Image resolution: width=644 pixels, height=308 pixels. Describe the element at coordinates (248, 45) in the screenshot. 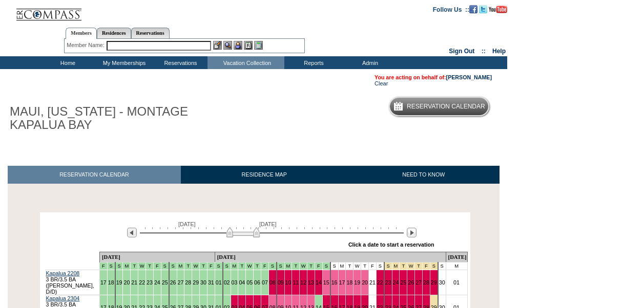

I see `img: Reservations` at that location.